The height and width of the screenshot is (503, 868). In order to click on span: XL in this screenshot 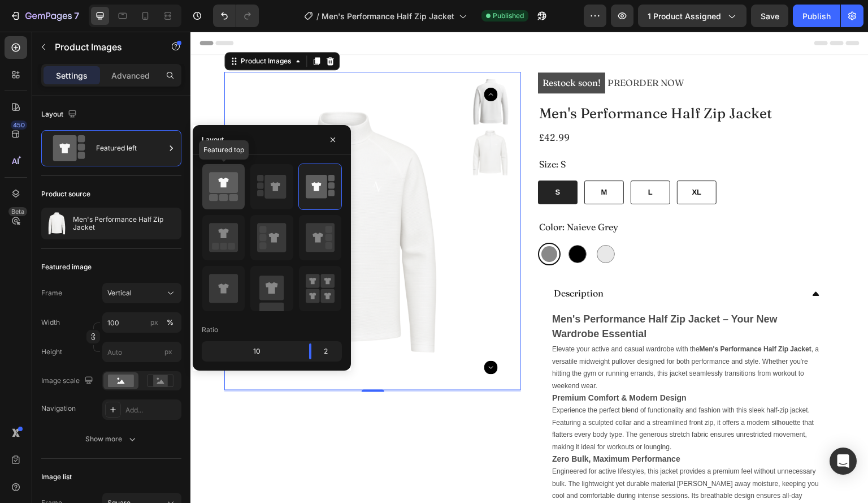, I will do `click(506, 160)`.